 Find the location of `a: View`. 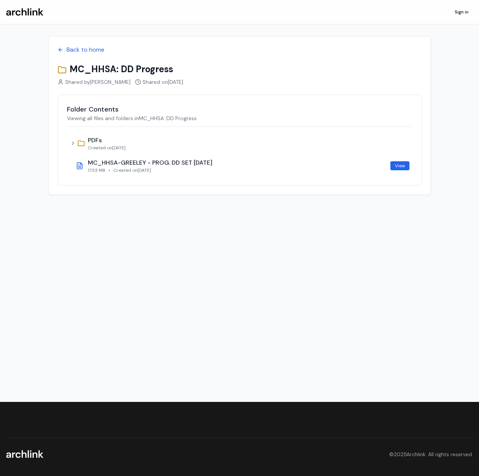

a: View is located at coordinates (400, 166).